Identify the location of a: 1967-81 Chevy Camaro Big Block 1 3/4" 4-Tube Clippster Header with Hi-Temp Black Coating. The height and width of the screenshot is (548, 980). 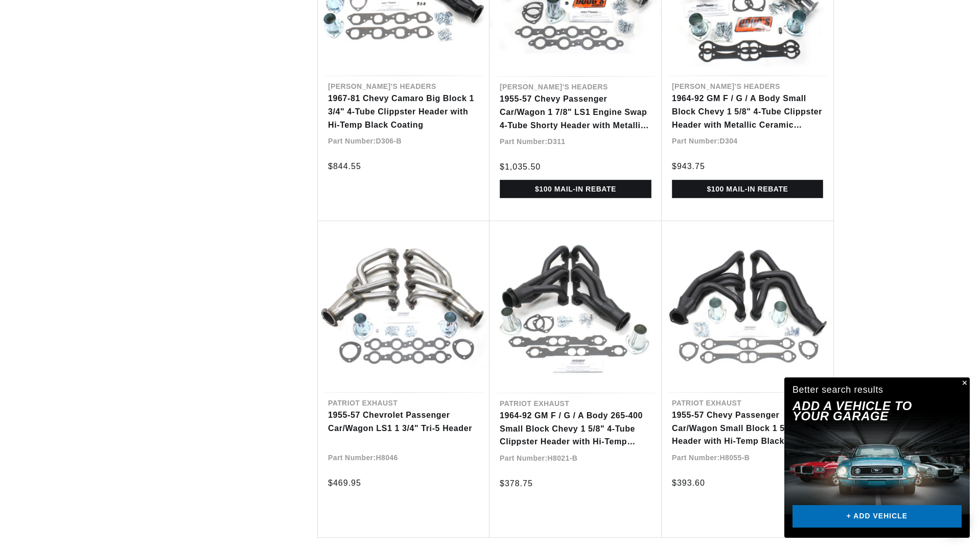
(404, 111).